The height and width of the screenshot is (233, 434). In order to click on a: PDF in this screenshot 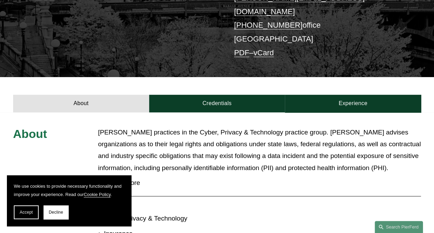, I will do `click(242, 52)`.